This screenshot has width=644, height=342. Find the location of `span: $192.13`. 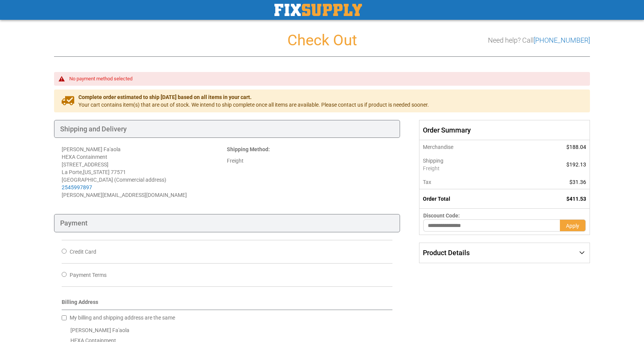

span: $192.13 is located at coordinates (576, 165).